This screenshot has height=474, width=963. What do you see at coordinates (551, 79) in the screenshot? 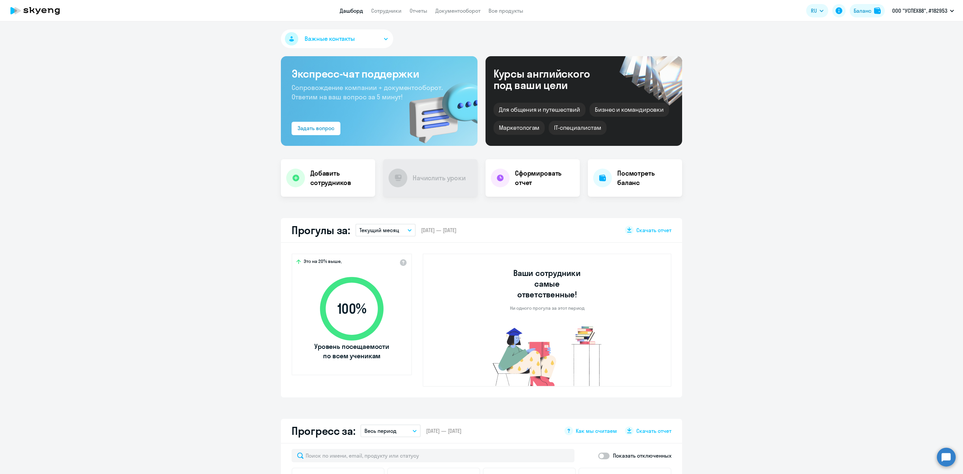
I see `div: Курсы английского под ваши цели` at bounding box center [551, 79].